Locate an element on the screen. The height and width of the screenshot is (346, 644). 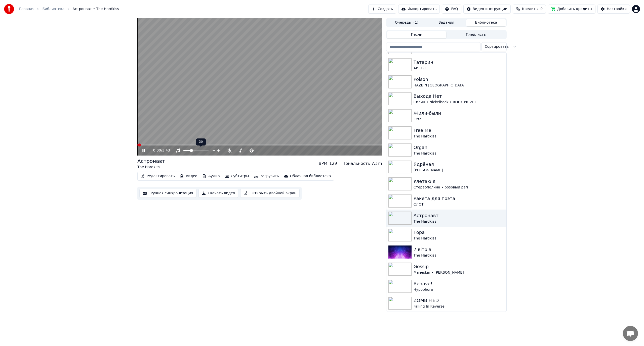
button: Плейлисты is located at coordinates (476, 35).